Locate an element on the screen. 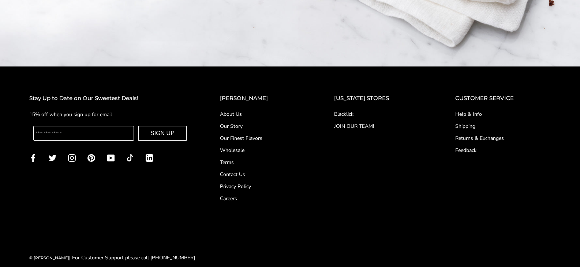  a: Blacklick is located at coordinates (380, 114).